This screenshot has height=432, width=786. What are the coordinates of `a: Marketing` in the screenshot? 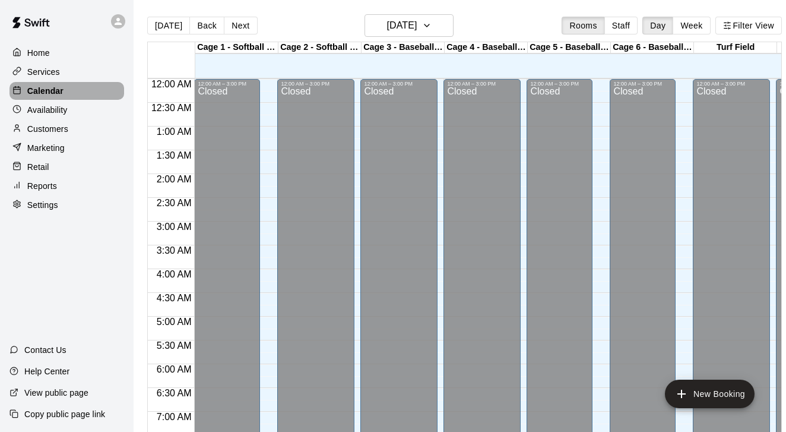 It's located at (67, 148).